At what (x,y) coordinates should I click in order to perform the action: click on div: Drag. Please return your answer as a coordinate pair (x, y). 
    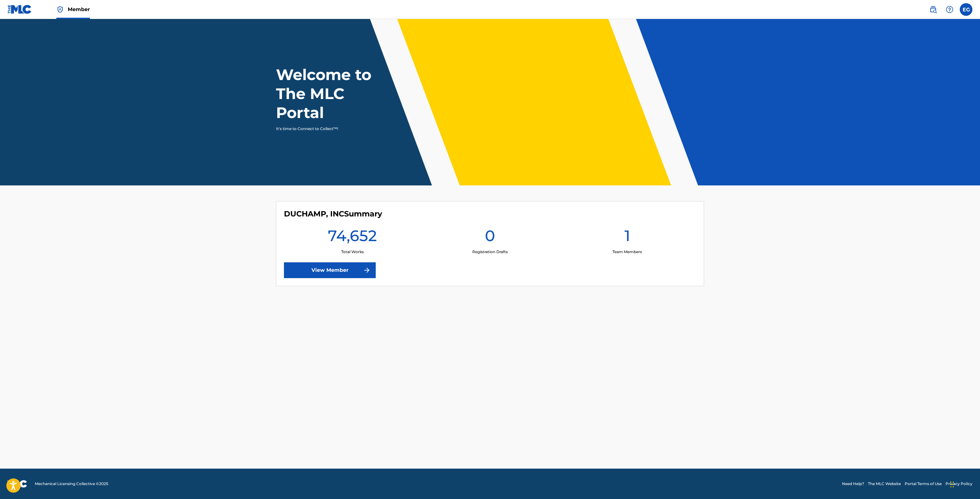
    Looking at the image, I should click on (952, 485).